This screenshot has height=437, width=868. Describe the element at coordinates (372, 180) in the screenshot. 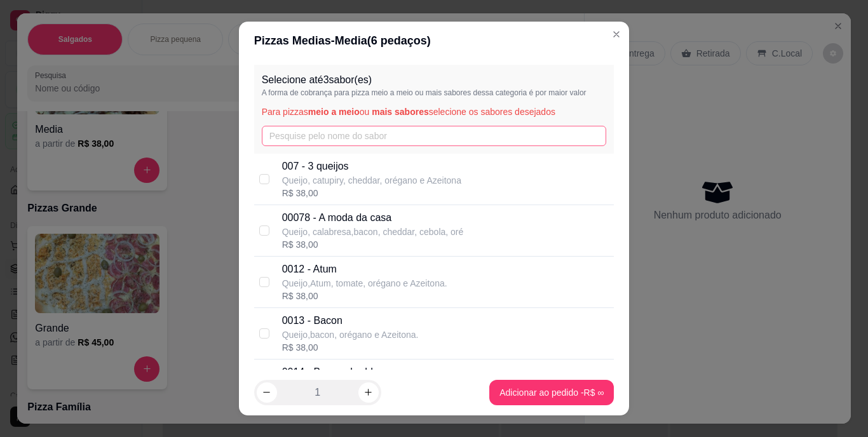

I see `p: Queijo, catupiry, cheddar, orégano e Azeitona` at that location.